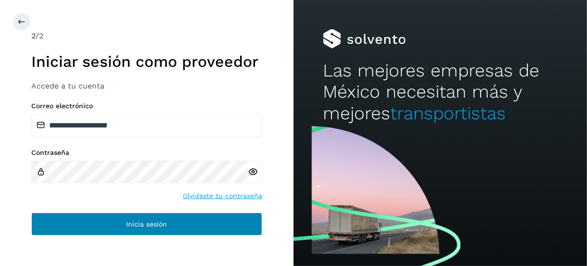  I want to click on div: /2, so click(147, 36).